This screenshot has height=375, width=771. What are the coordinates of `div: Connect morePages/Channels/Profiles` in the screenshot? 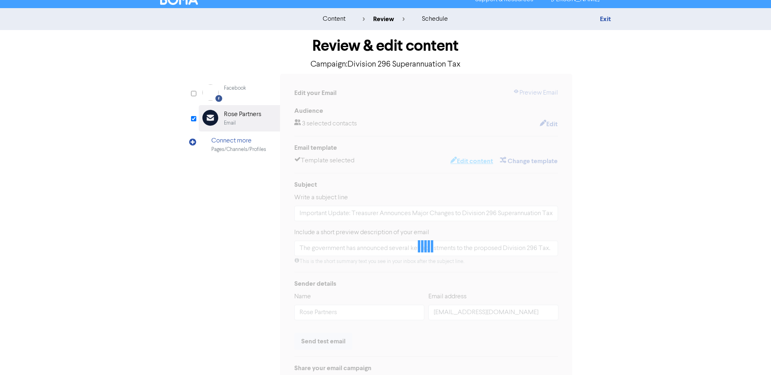 It's located at (239, 145).